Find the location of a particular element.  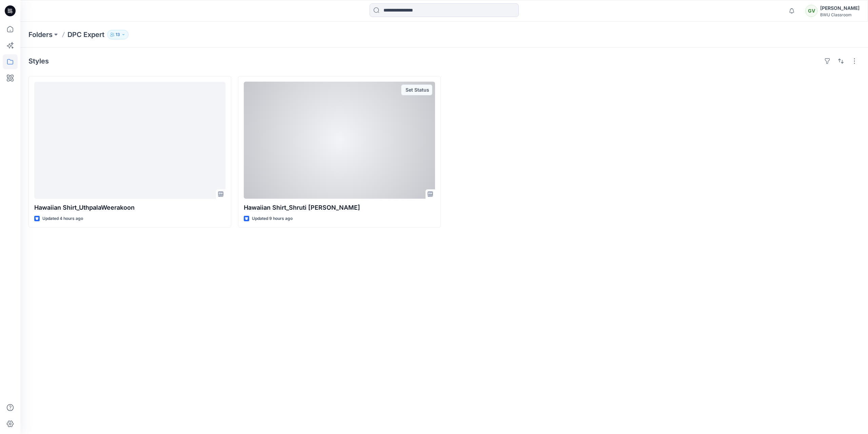

div: BWU Classroom is located at coordinates (840, 15).